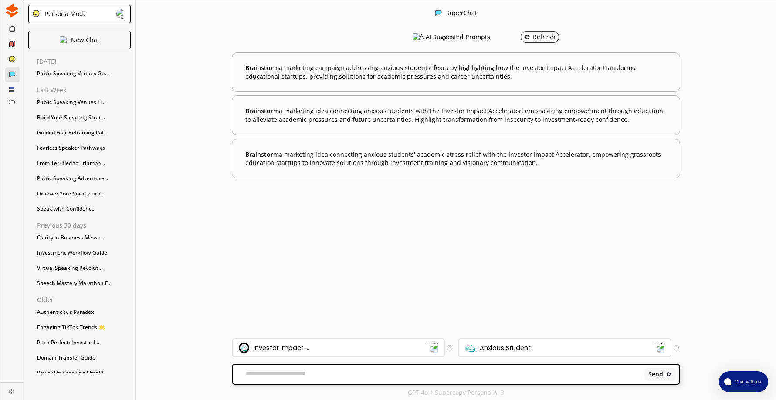 Image resolution: width=776 pixels, height=400 pixels. I want to click on img: Brand Icon, so click(244, 348).